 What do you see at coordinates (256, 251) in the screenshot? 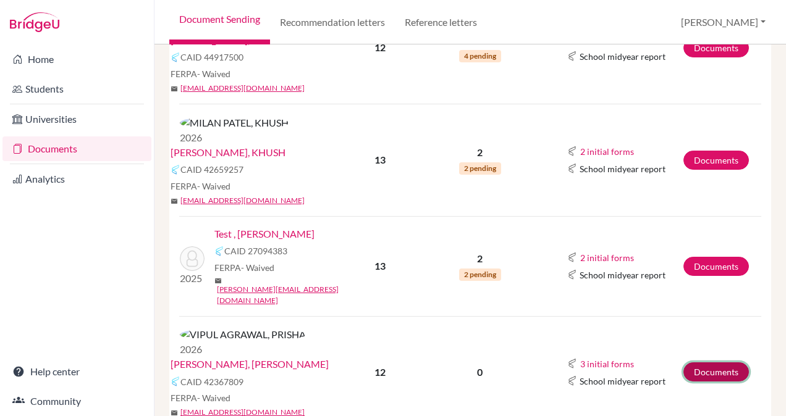
I see `span: CAID 27094383` at bounding box center [256, 251].